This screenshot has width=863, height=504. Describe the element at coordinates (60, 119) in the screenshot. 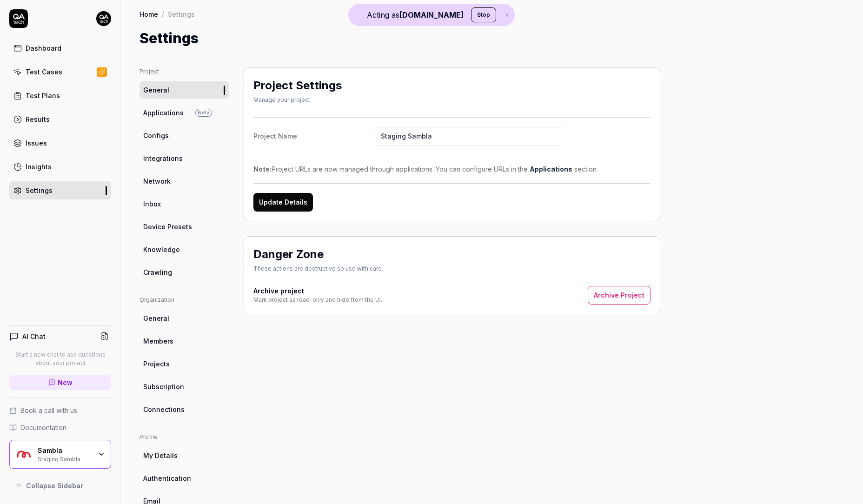

I see `a: Results` at that location.